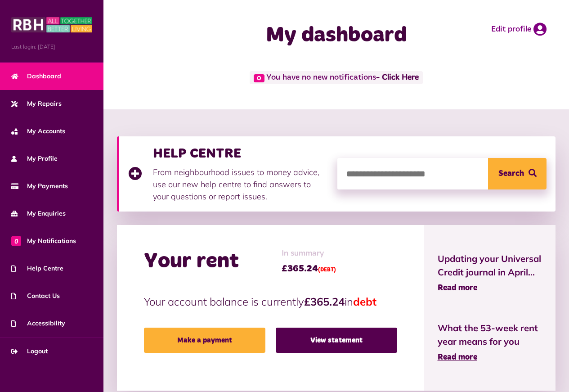 Image resolution: width=569 pixels, height=392 pixels. Describe the element at coordinates (39, 323) in the screenshot. I see `span: Accessibility` at that location.